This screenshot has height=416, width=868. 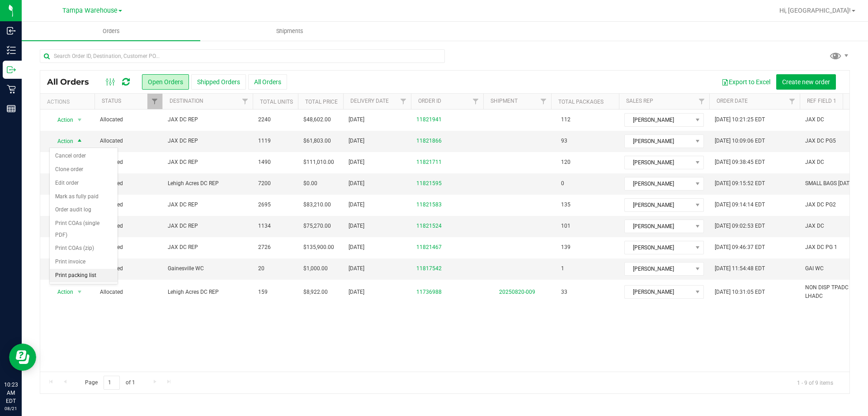 I want to click on button: Export to Excel, so click(x=746, y=82).